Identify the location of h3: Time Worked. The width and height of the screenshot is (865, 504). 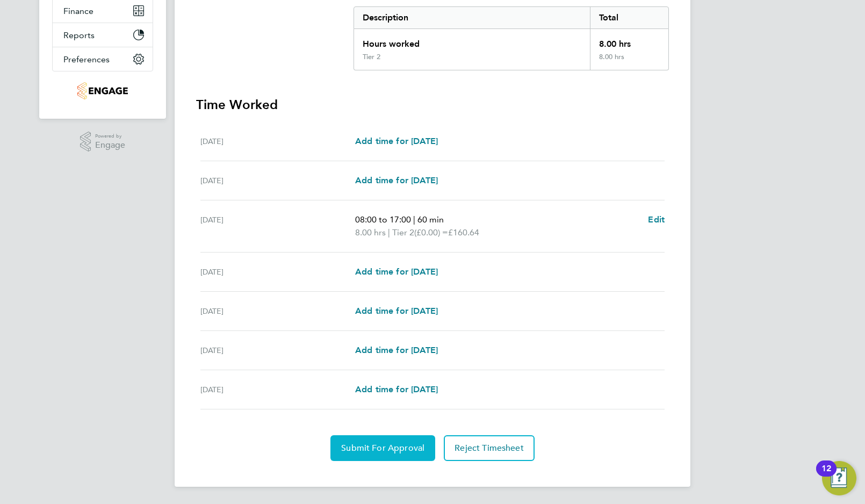
(432, 104).